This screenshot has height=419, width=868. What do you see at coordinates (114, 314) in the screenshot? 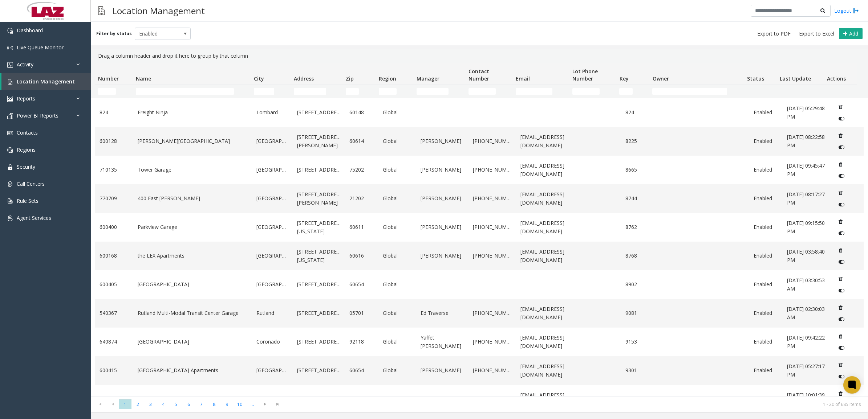
I see `a: 540367` at bounding box center [114, 314].